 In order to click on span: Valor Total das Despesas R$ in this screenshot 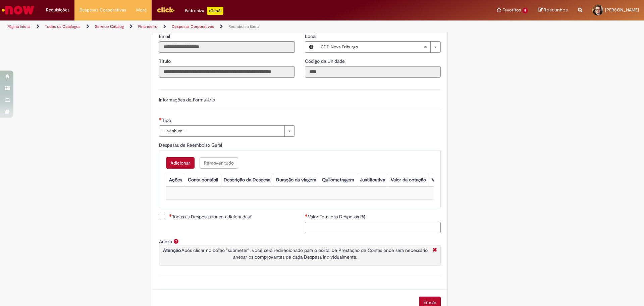, I will do `click(337, 217)`.